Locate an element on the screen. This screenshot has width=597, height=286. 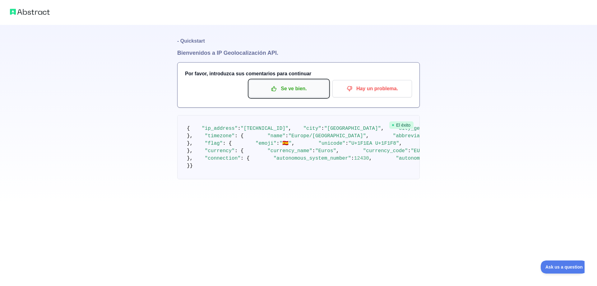
span: "flag" is located at coordinates (214, 143).